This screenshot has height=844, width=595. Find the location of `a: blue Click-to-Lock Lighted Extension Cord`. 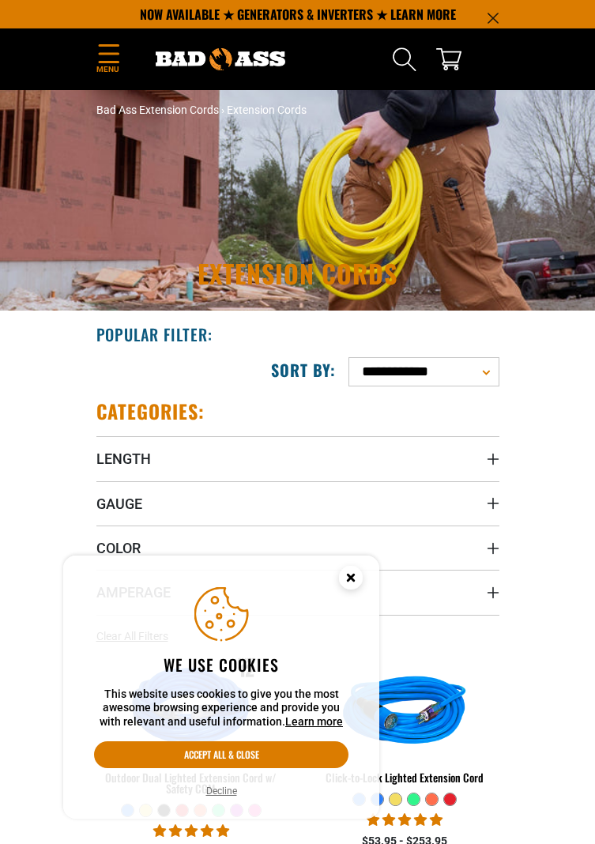

a: blue Click-to-Lock Lighted Extension Cord is located at coordinates (405, 728).